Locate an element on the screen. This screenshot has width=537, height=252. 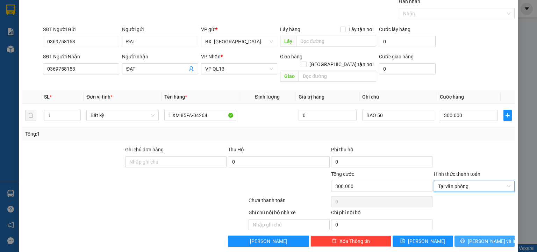
span: Xóa Thông tin is located at coordinates (355, 241).